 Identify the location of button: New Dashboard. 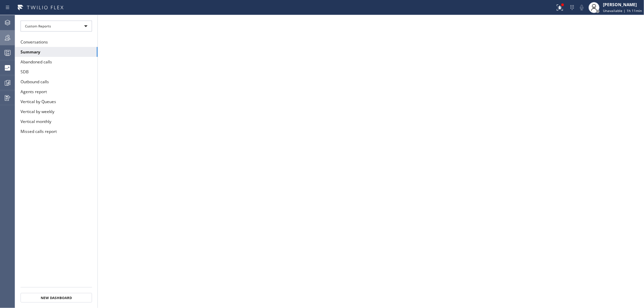
(56, 298).